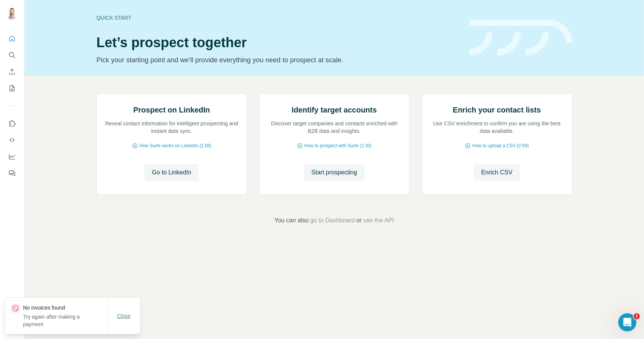  I want to click on span: 1, so click(637, 316).